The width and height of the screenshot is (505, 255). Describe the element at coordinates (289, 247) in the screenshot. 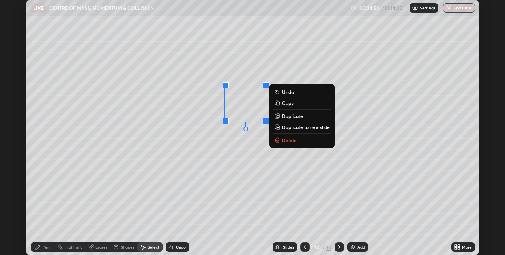

I see `div: Slides` at that location.